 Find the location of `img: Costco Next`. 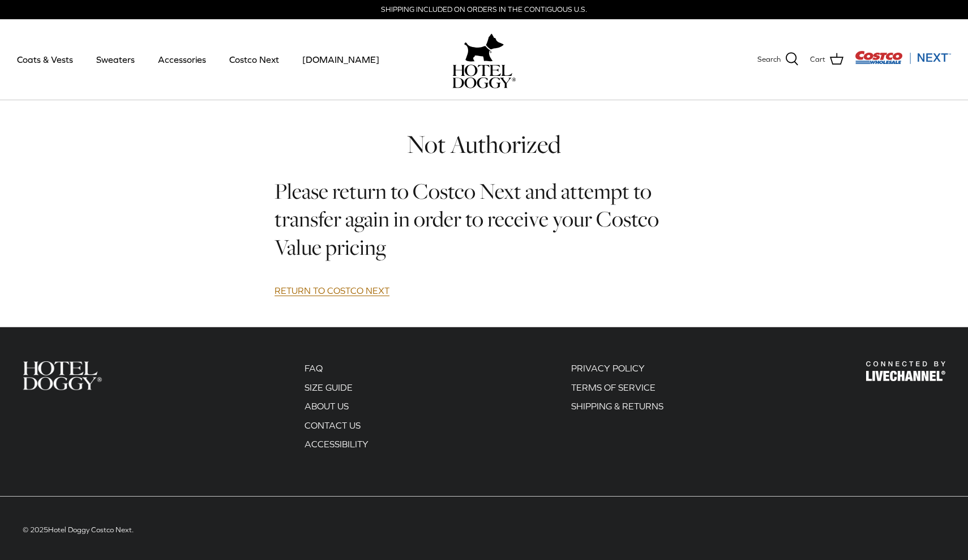

img: Costco Next is located at coordinates (903, 57).